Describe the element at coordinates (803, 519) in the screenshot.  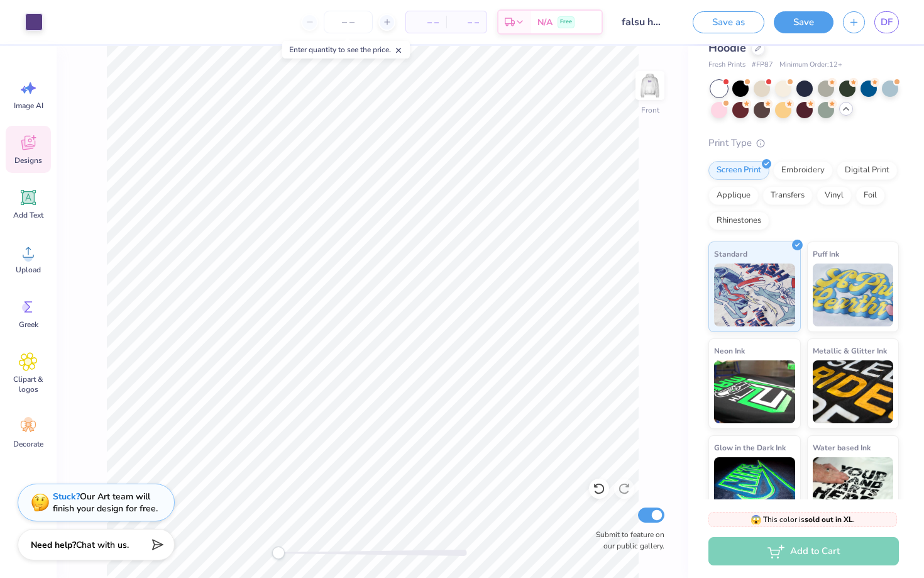
I see `span: This color is .` at that location.